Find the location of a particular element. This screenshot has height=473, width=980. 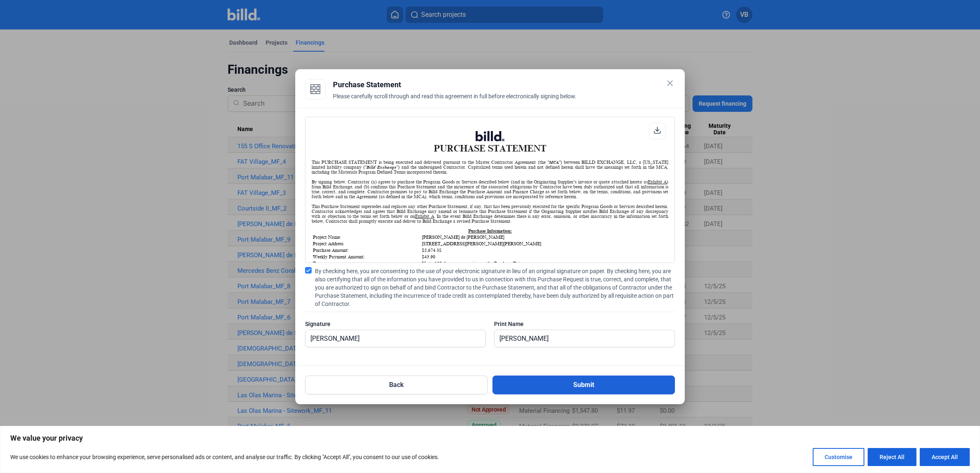

div: Print Name is located at coordinates (585, 324).